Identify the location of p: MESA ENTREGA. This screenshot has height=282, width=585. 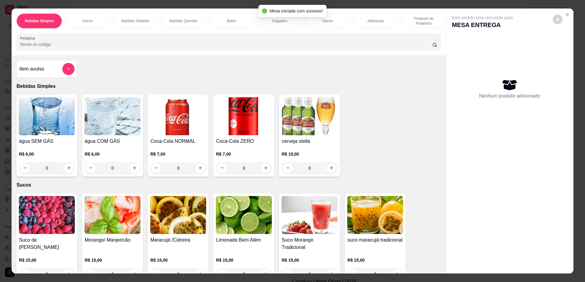
(482, 25).